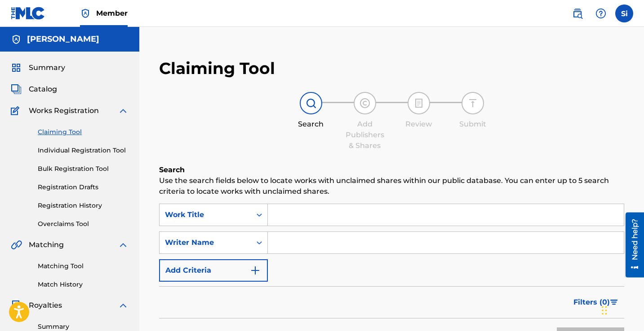 This screenshot has width=644, height=331. Describe the element at coordinates (365, 135) in the screenshot. I see `div: Add Publishers & Shares` at that location.